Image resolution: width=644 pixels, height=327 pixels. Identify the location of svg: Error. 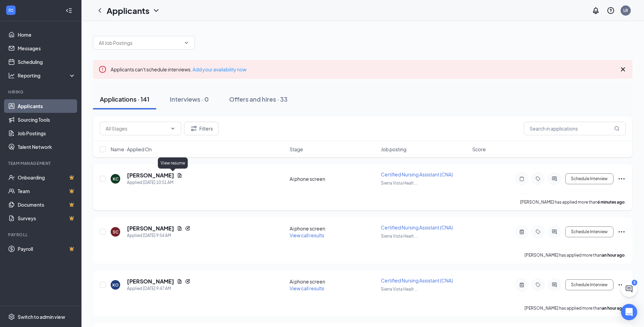
(102, 69).